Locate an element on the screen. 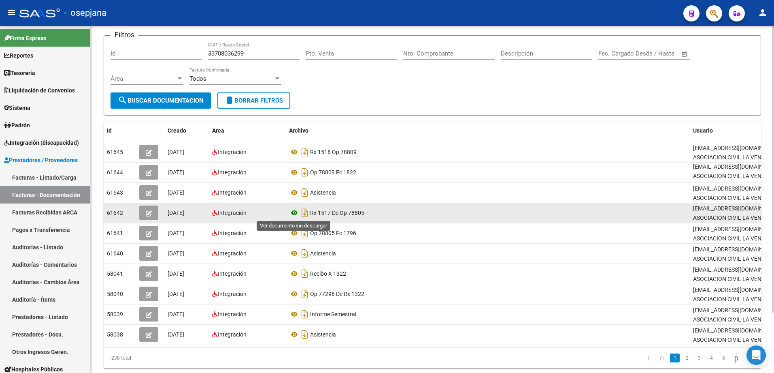  a: go to last page is located at coordinates (751, 358).